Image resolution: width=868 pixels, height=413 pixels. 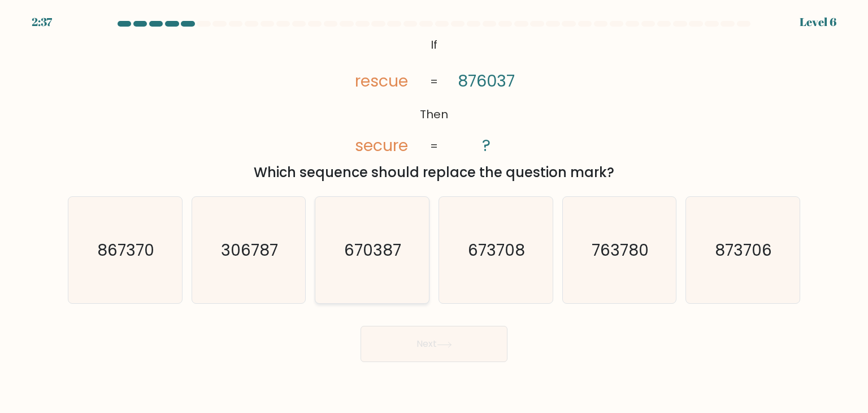 What do you see at coordinates (434, 114) in the screenshot?
I see `tspan: Then` at bounding box center [434, 114].